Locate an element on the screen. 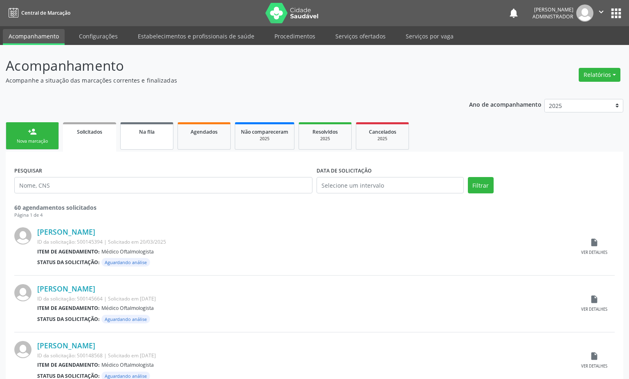  strong: 60 agendamentos solicitados is located at coordinates (55, 207).